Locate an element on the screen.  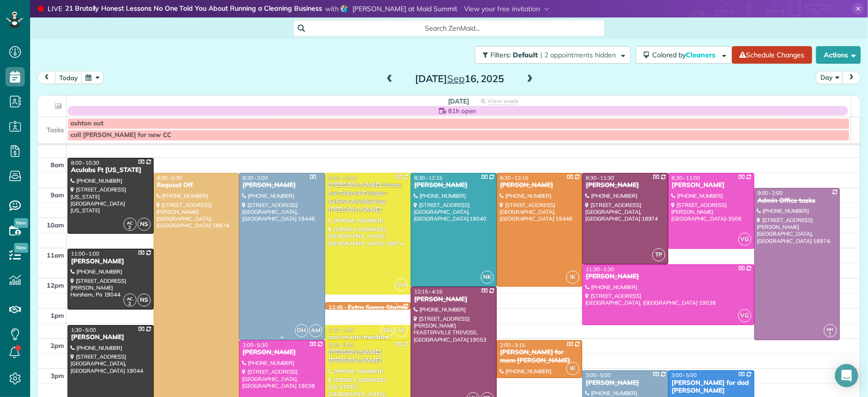
span: with is located at coordinates (332, 9).